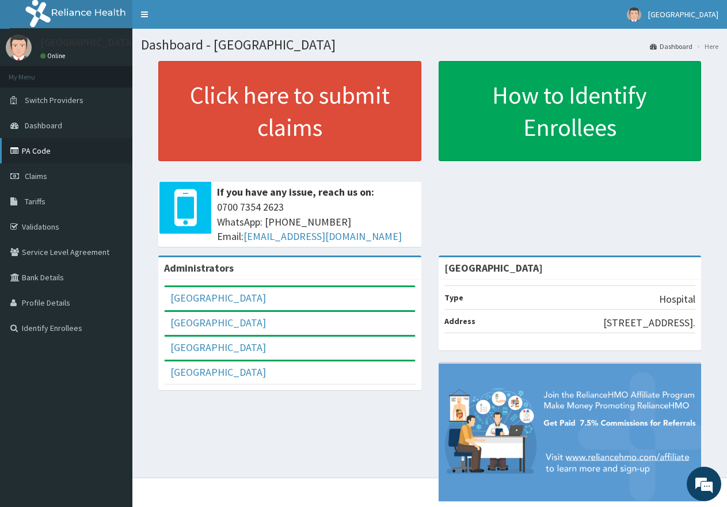  Describe the element at coordinates (112, 335) in the screenshot. I see `textarea: Type your message and hit 'Enter'` at that location.